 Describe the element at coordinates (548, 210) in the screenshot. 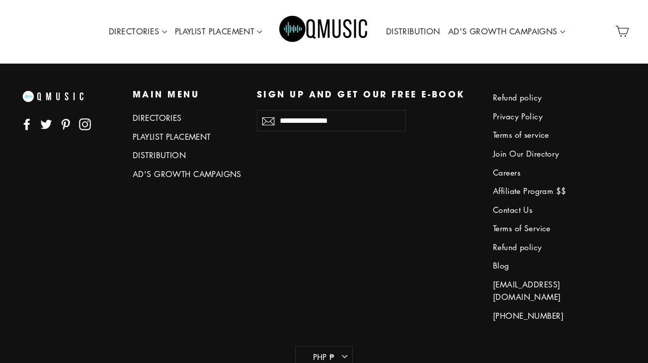

I see `a: Contact Us` at that location.